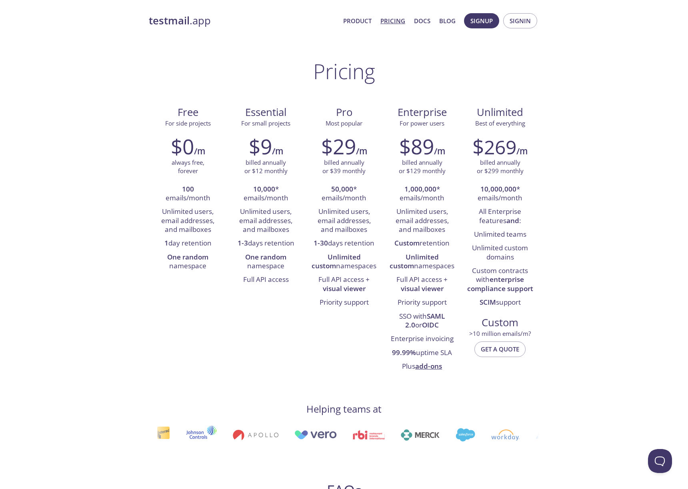 This screenshot has height=489, width=688. What do you see at coordinates (431, 325) in the screenshot?
I see `strong: OIDC` at bounding box center [431, 325].